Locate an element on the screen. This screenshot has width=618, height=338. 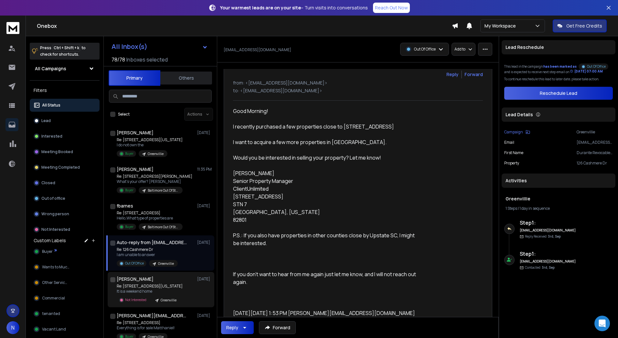
p: Lead Reschedule is located at coordinates (525, 47).